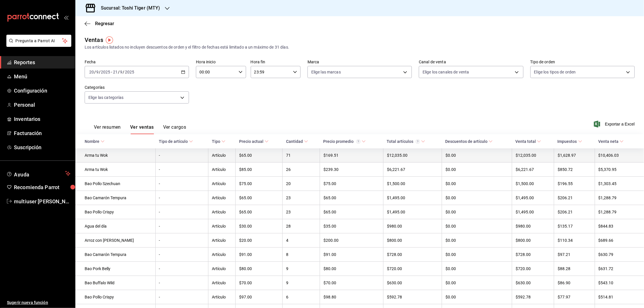 The image size is (644, 308). What do you see at coordinates (574, 255) in the screenshot?
I see `td: $97.21` at bounding box center [574, 255].